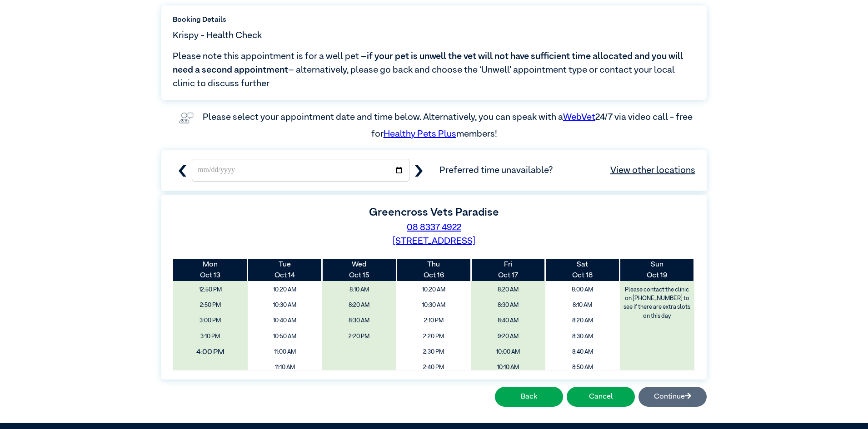 The width and height of the screenshot is (868, 429). I want to click on th: Oct 19, so click(657, 270).